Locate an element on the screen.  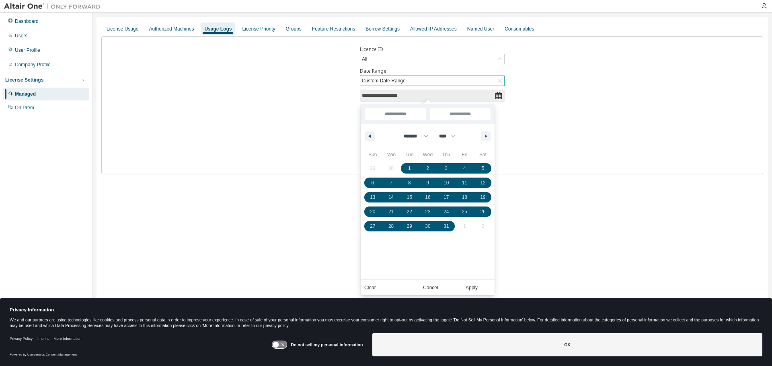
span: 5 is located at coordinates (483, 168).